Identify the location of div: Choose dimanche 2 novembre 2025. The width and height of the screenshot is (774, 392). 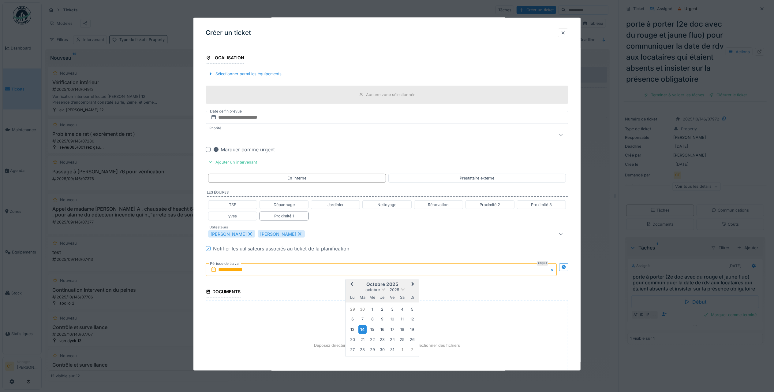
(412, 350).